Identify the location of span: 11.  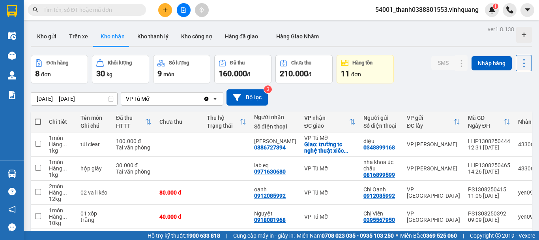
(345, 73).